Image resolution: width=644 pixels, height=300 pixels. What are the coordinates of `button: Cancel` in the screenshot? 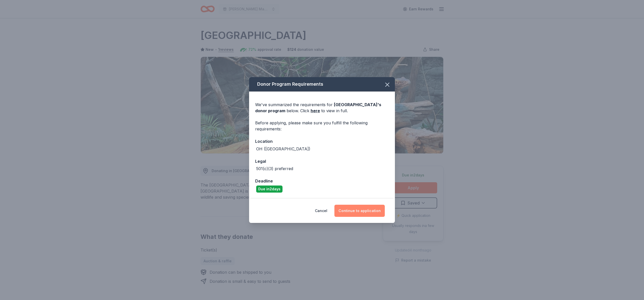 It's located at (321, 211).